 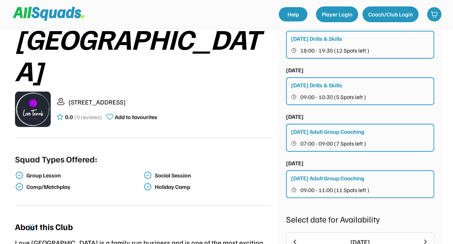 What do you see at coordinates (69, 117) in the screenshot?
I see `div: 0.0` at bounding box center [69, 117].